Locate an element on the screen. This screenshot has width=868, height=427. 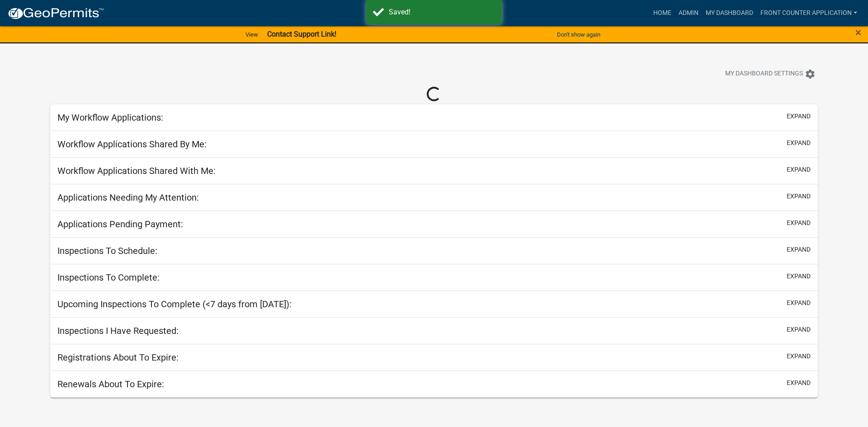
a: Admin is located at coordinates (688, 13).